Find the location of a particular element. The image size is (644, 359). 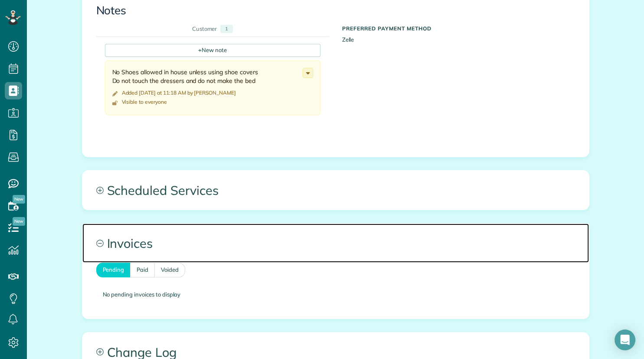

a: Paid is located at coordinates (142, 270).